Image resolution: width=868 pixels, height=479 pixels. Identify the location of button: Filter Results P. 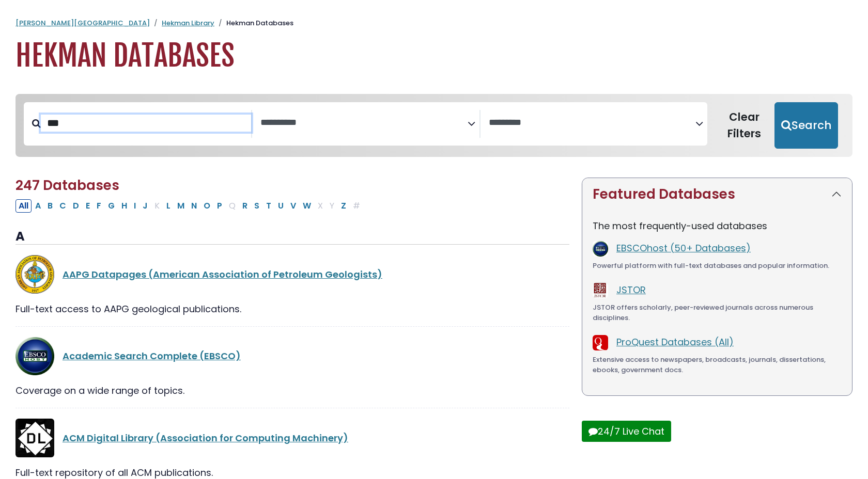
(219, 206).